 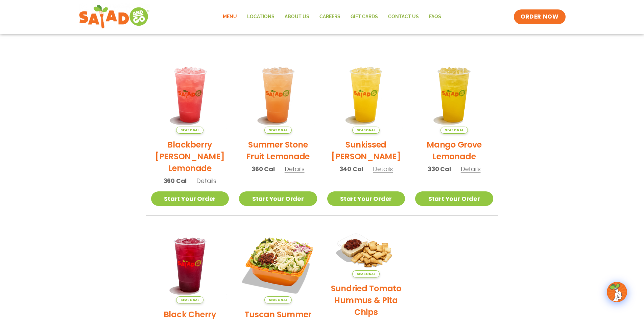 What do you see at coordinates (366, 300) in the screenshot?
I see `h2: Sundried Tomato Hummus & Pita Chips` at bounding box center [366, 300].